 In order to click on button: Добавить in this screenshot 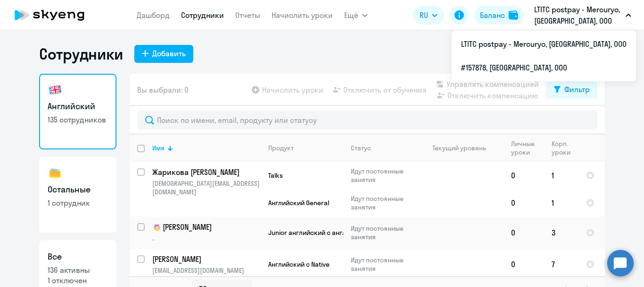, I will do `click(164, 54)`.